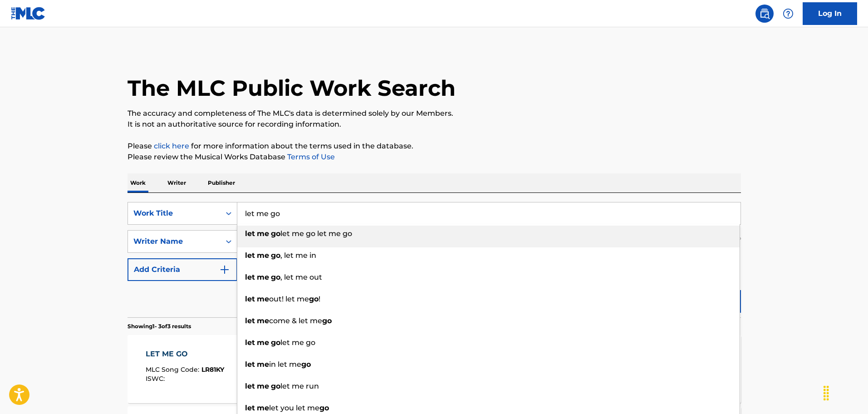  What do you see at coordinates (830, 14) in the screenshot?
I see `a: Log In` at bounding box center [830, 14].